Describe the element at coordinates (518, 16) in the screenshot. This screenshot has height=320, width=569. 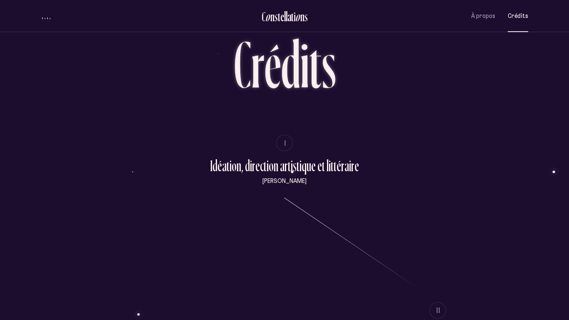
I see `span: Crédits` at that location.